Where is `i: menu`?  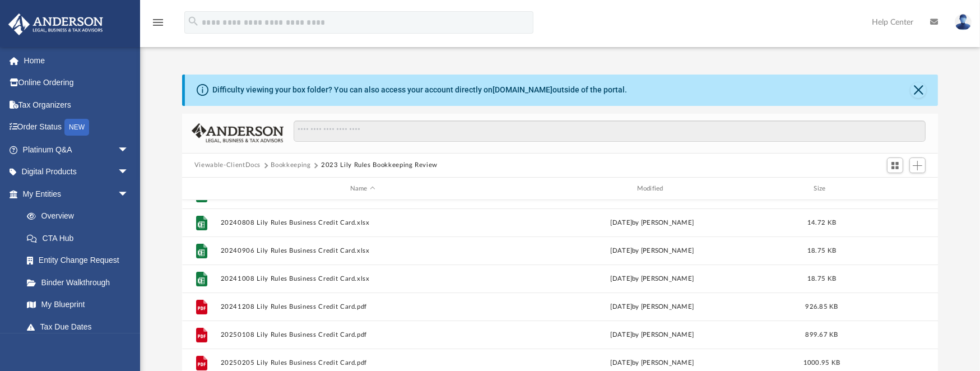
i: menu is located at coordinates (158, 23).